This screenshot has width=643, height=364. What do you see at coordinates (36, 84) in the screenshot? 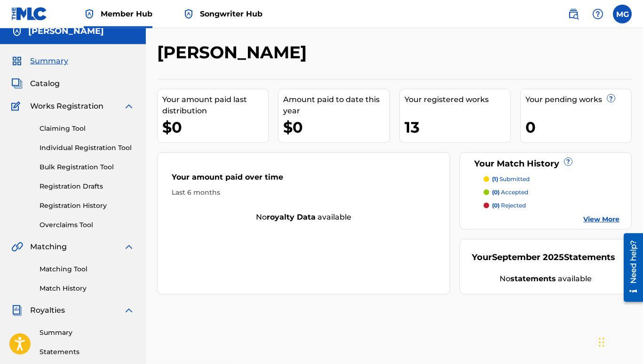
I see `a: CatalogCatalog` at bounding box center [36, 84].